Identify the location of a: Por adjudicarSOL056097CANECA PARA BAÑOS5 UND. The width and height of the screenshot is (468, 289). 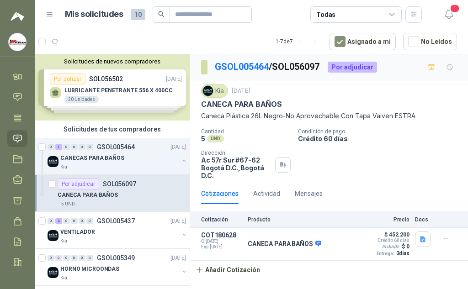
(112, 193).